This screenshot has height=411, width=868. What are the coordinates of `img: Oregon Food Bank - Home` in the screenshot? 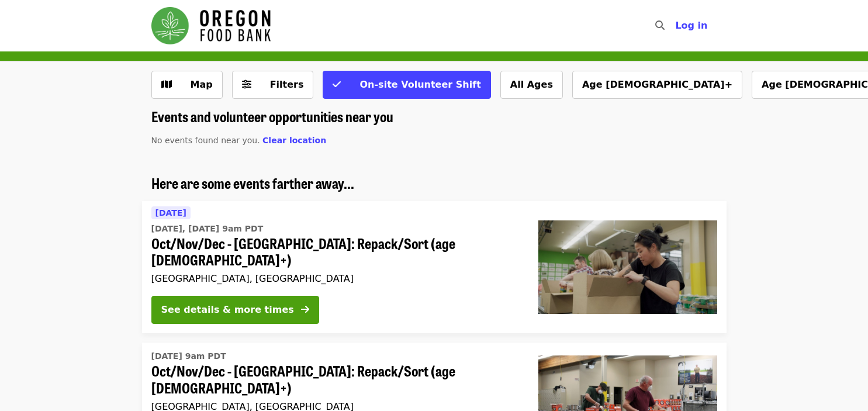 It's located at (211, 26).